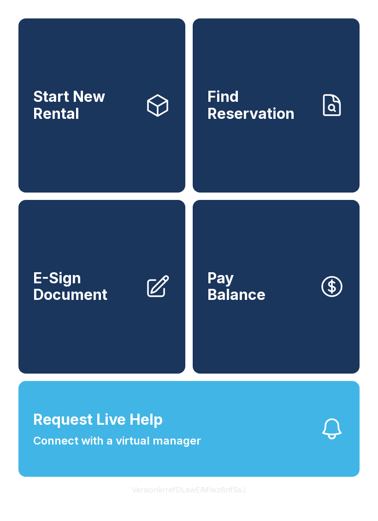  I want to click on span: E-Sign Document, so click(85, 286).